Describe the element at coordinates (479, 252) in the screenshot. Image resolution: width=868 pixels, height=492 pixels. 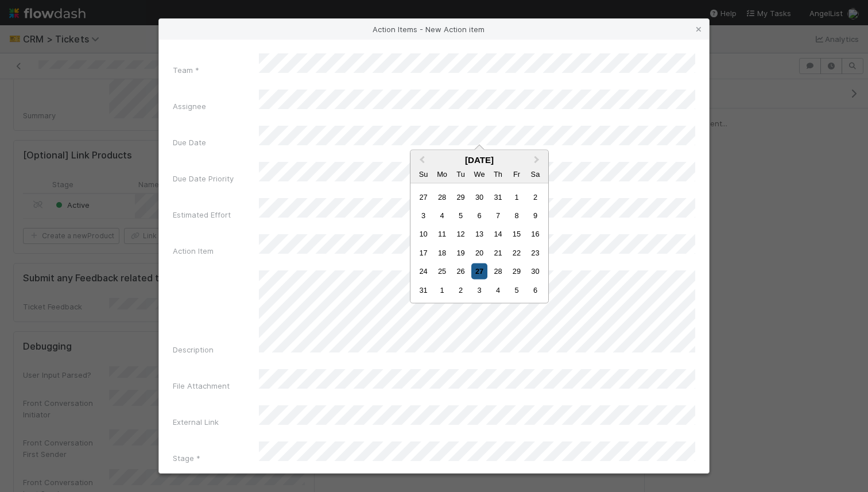
I see `div: Choose Wednesday, August 20th, 2025` at that location.